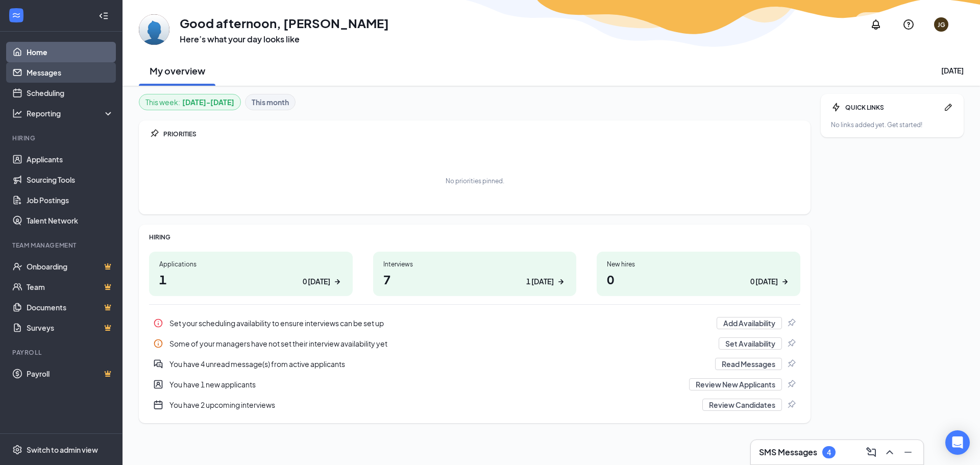 This screenshot has height=465, width=980. Describe the element at coordinates (475, 364) in the screenshot. I see `a: DoubleChatActiveYou have 4 unread message(s) from active applicantsRead MessagesPin` at that location.